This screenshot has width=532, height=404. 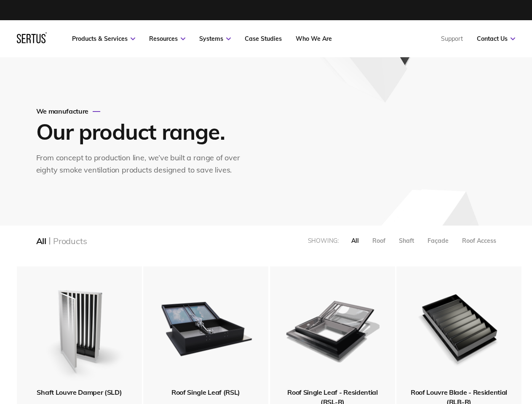 What do you see at coordinates (205, 392) in the screenshot?
I see `span: Roof Single Leaf (RSL)` at bounding box center [205, 392].